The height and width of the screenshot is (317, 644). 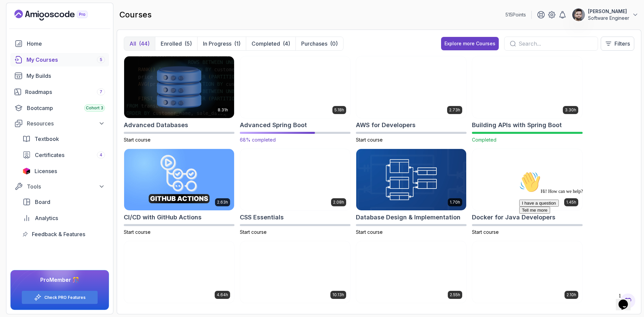 I want to click on a: Explore more Courses, so click(x=470, y=44).